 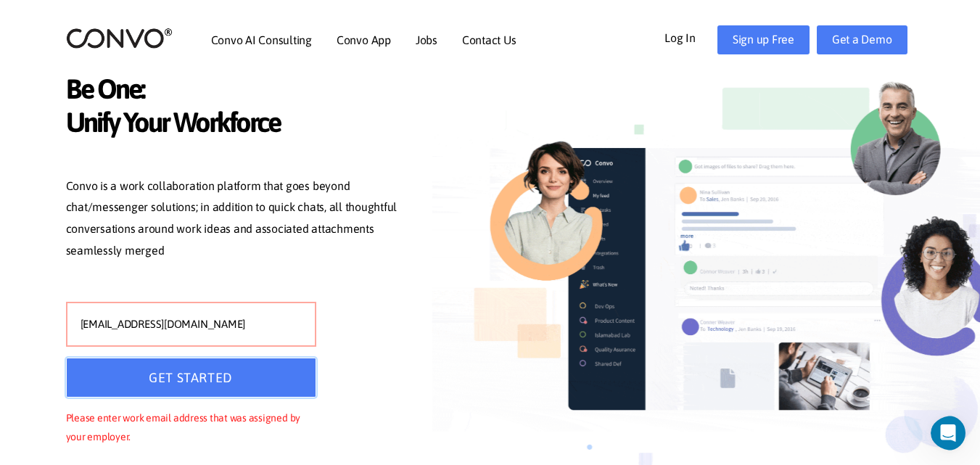 I want to click on a: Contact Us, so click(x=489, y=40).